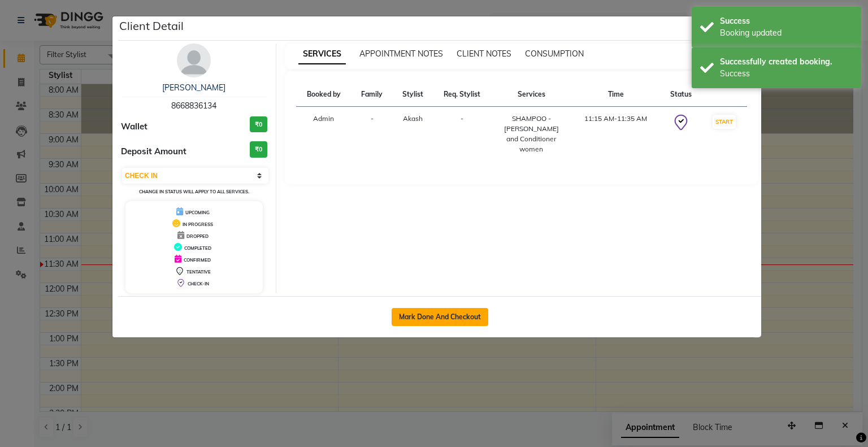  Describe the element at coordinates (440, 317) in the screenshot. I see `button: Mark Done And Checkout` at that location.